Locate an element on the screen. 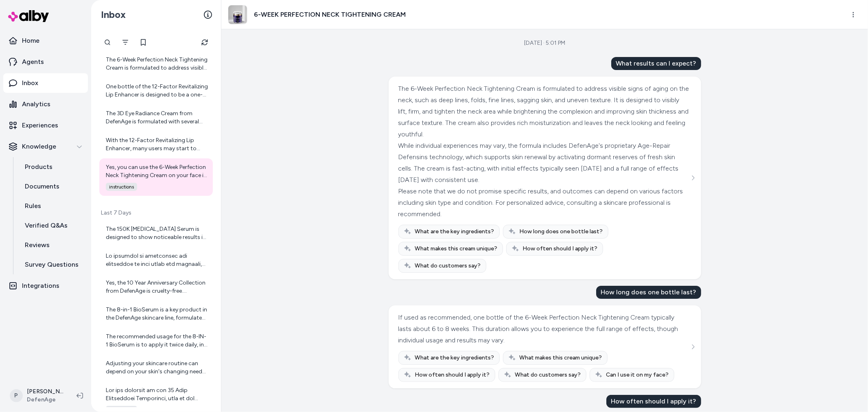  p: Experiences is located at coordinates (40, 125).